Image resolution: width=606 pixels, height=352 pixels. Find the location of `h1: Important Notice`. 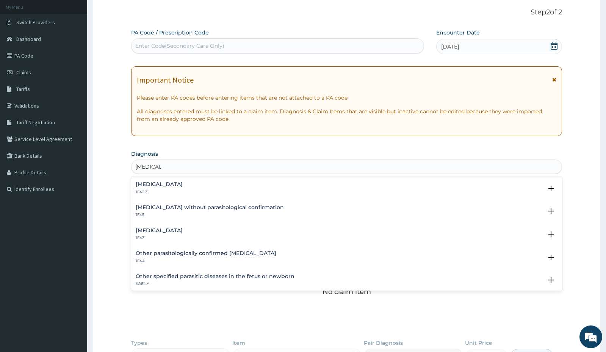

h1: Important Notice is located at coordinates (165, 80).